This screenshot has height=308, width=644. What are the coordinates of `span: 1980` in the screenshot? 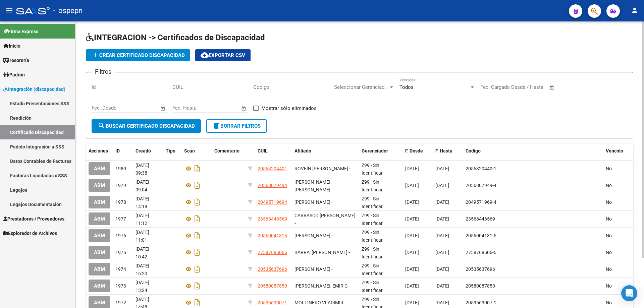 It's located at (121, 169).